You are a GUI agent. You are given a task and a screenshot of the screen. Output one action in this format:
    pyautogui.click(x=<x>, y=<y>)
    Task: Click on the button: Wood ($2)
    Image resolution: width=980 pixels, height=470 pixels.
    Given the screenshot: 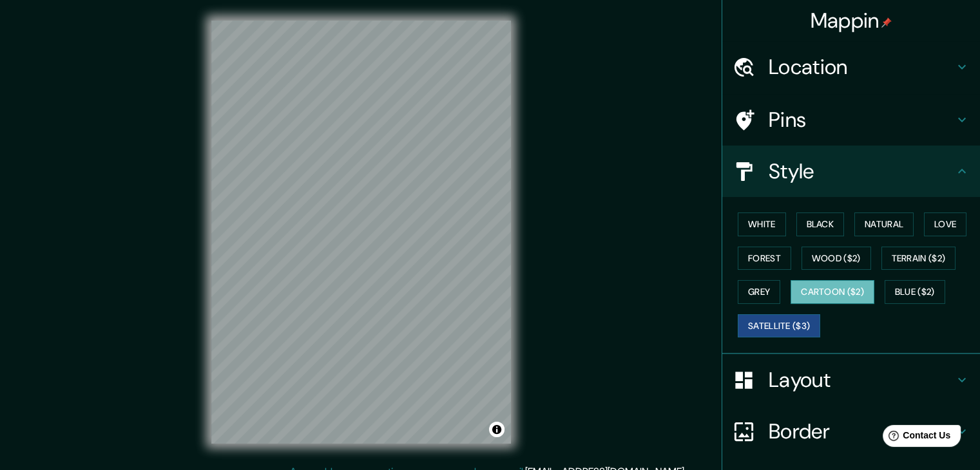 What is the action you would take?
    pyautogui.click(x=837, y=258)
    